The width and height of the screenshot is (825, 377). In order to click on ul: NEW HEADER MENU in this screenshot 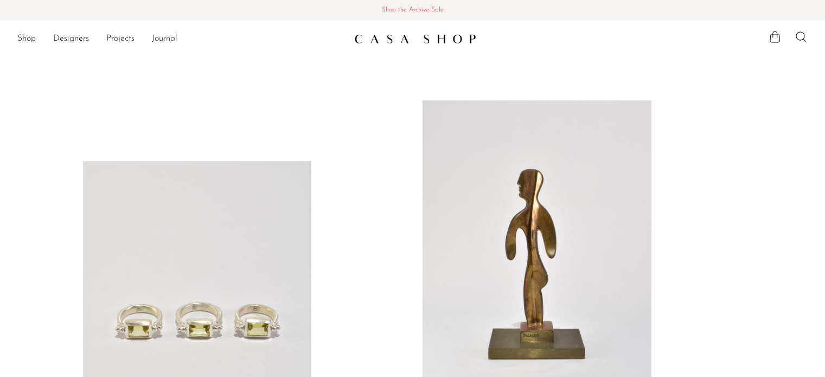, I will do `click(181, 39)`.